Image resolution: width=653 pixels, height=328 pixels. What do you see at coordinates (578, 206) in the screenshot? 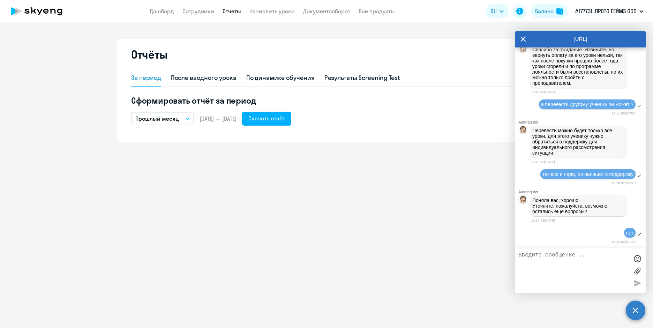
I see `p: Поняла вас, хорошо. Уточните, пожалуйста, возможно, остались ещё вопросы?` at bounding box center [578, 206].